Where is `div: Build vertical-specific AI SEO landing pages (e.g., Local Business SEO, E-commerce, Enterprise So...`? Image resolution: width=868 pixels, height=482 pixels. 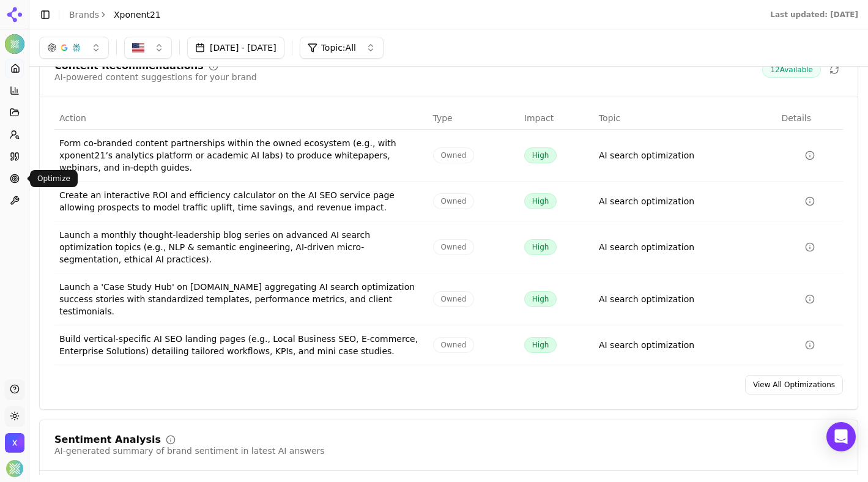
div: Build vertical-specific AI SEO landing pages (e.g., Local Business SEO, E-commerce, Enterprise So... is located at coordinates (241, 345).